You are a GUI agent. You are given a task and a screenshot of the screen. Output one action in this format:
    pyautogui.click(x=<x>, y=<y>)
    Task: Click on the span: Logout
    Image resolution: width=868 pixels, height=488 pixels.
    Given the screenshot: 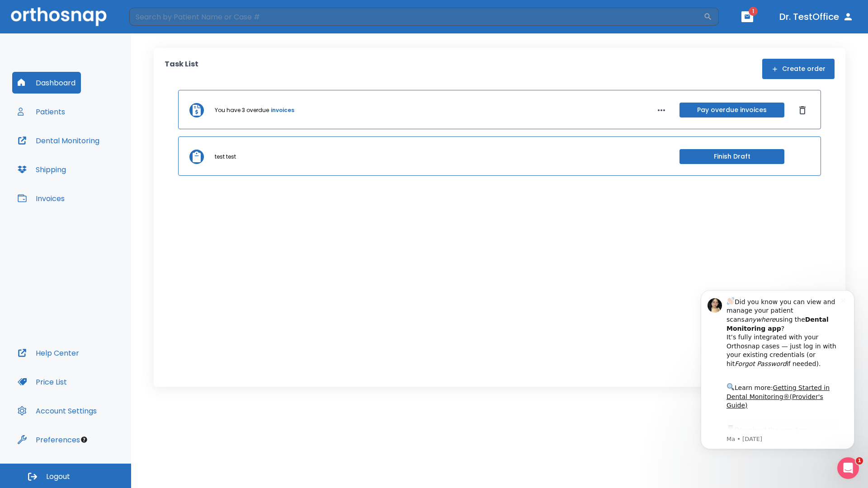 What is the action you would take?
    pyautogui.click(x=58, y=477)
    